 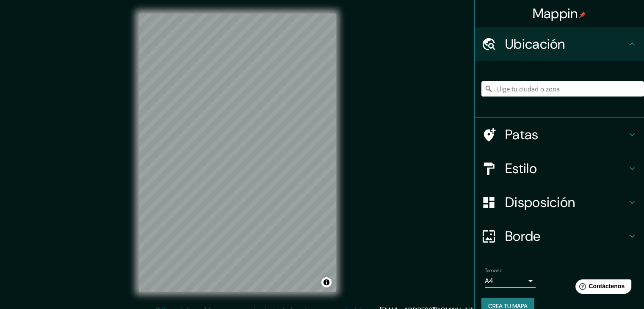 What do you see at coordinates (536, 44) in the screenshot?
I see `font: Ubicación` at bounding box center [536, 44].